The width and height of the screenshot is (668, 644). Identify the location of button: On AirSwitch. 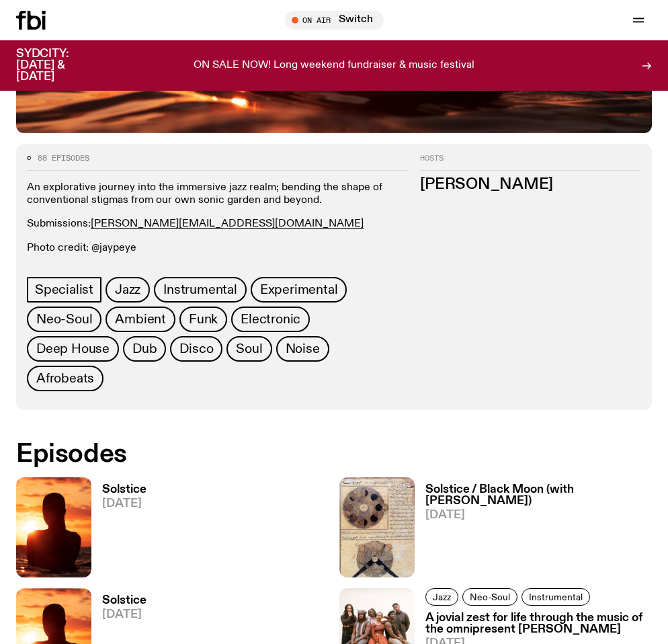
(334, 20).